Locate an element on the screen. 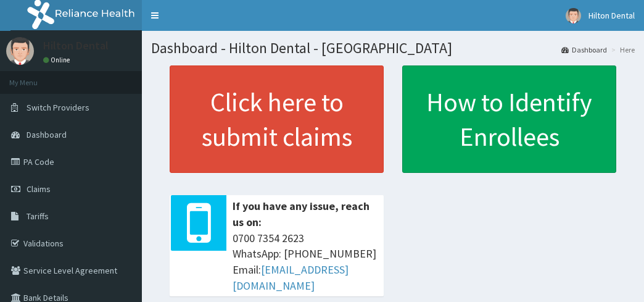  span: Hilton Dental is located at coordinates (611, 15).